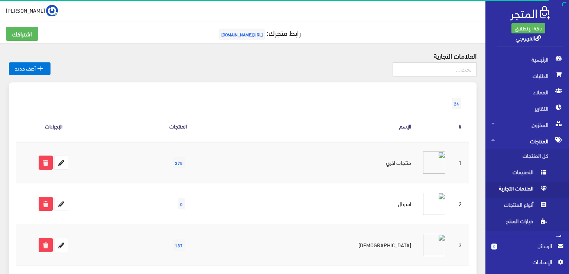  What do you see at coordinates (460, 163) in the screenshot?
I see `td: 1` at bounding box center [460, 163].